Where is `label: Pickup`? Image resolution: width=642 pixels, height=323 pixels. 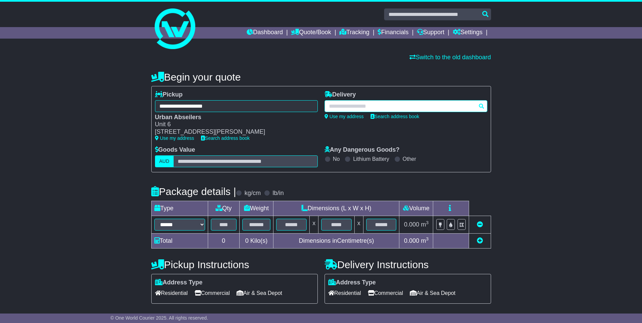 label: Pickup is located at coordinates (169, 95).